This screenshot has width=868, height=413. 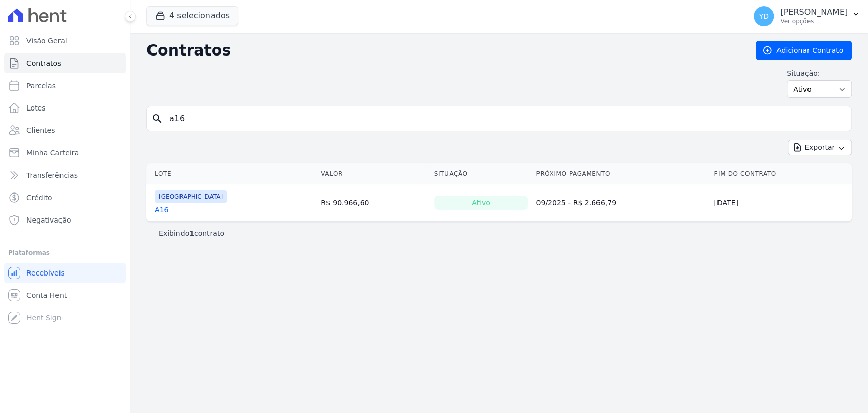 I want to click on a: Minha Carteira, so click(x=65, y=153).